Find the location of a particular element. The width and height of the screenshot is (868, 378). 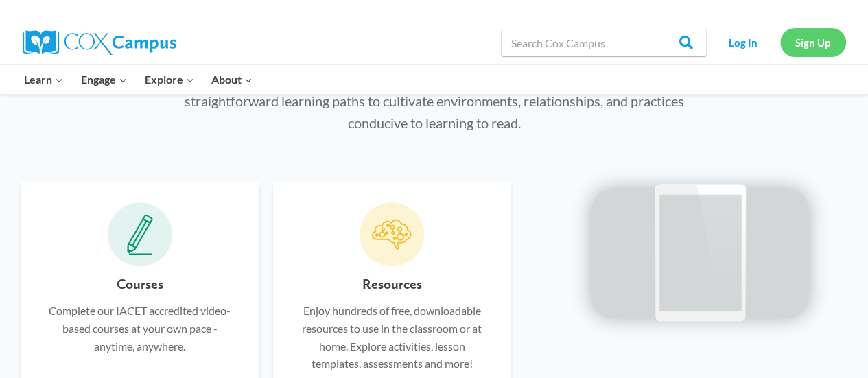

input: Search Cox Campus is located at coordinates (604, 42).